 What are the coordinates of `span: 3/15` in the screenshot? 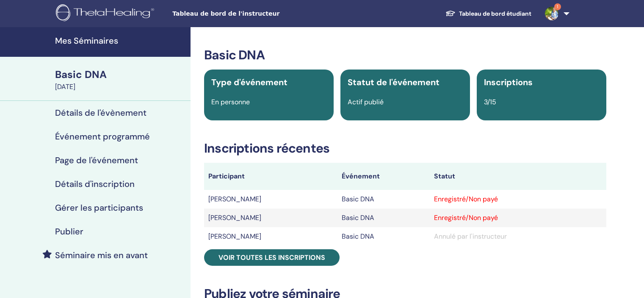 It's located at (490, 102).